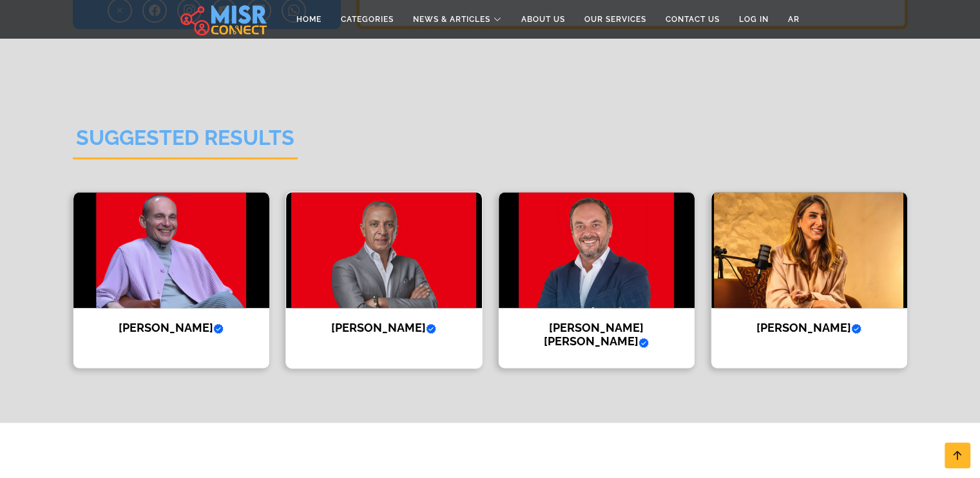 The height and width of the screenshot is (478, 980). Describe the element at coordinates (451, 19) in the screenshot. I see `span: News & Articles` at that location.